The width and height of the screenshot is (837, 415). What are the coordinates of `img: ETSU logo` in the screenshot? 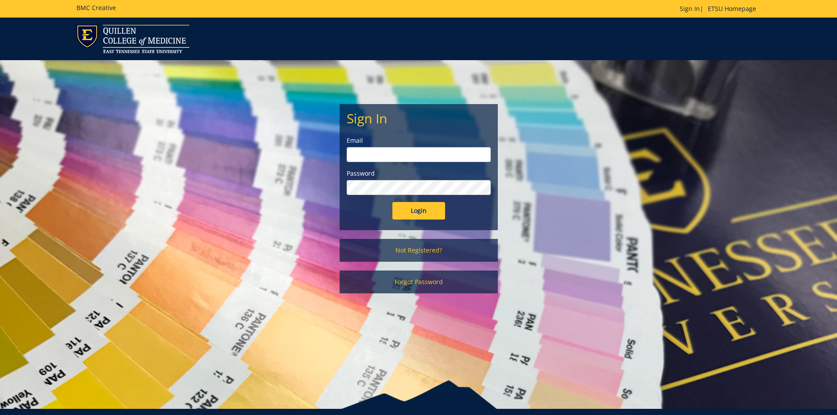 It's located at (133, 39).